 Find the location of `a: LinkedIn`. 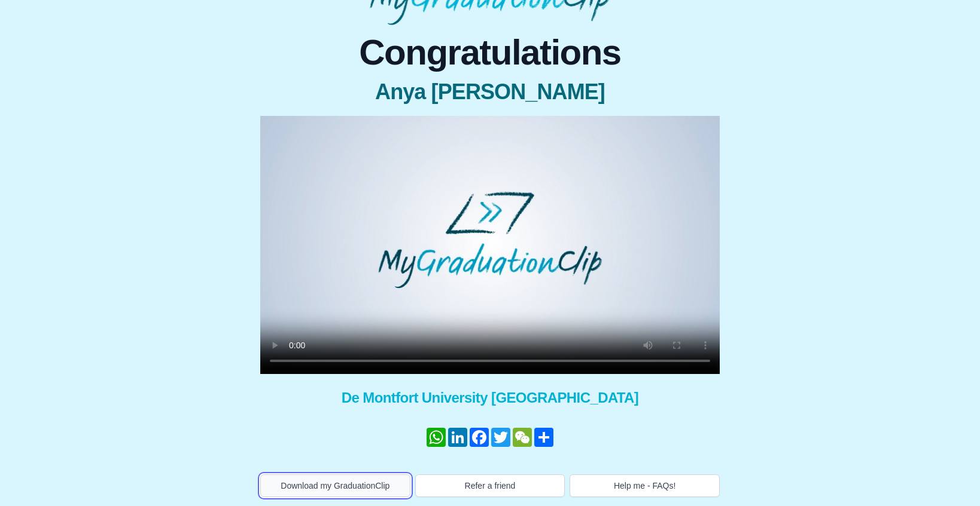

a: LinkedIn is located at coordinates (458, 437).